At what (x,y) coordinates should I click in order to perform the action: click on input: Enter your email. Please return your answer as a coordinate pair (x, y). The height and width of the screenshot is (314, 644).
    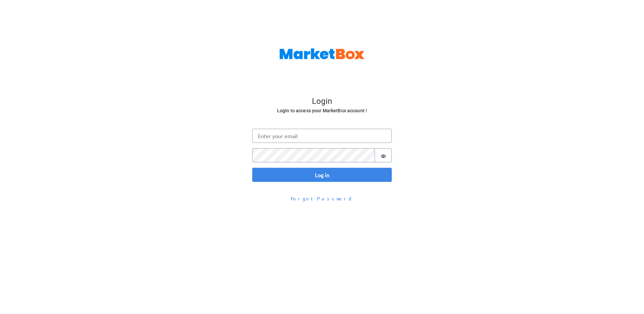
    Looking at the image, I should click on (322, 136).